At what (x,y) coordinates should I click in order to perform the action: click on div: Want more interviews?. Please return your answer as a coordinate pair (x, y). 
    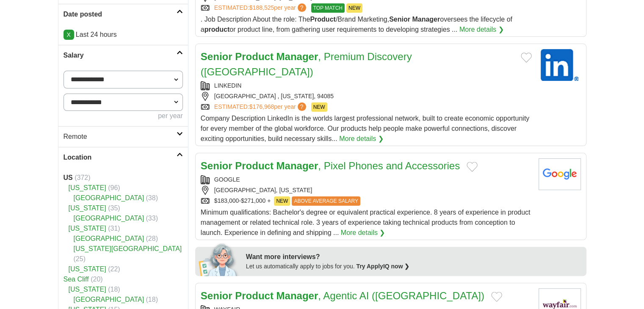
    Looking at the image, I should click on (414, 257).